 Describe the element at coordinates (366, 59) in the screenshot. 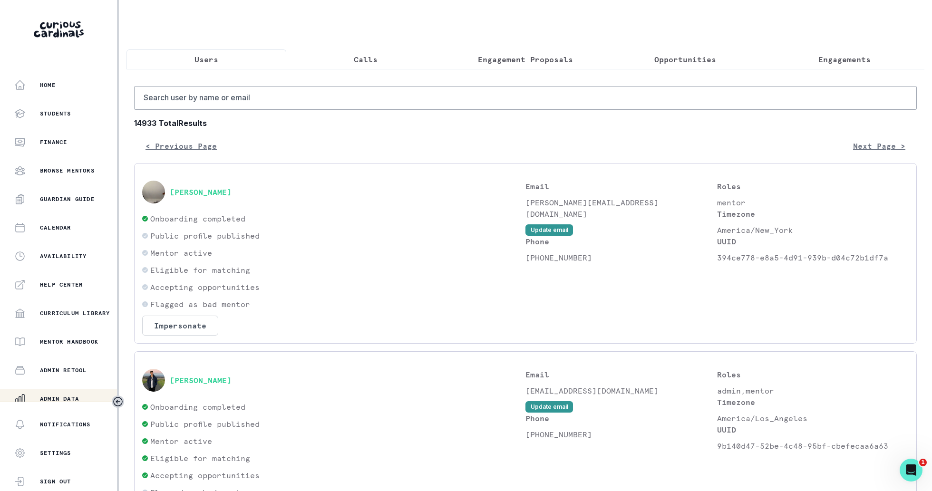

I see `p: Calls` at that location.